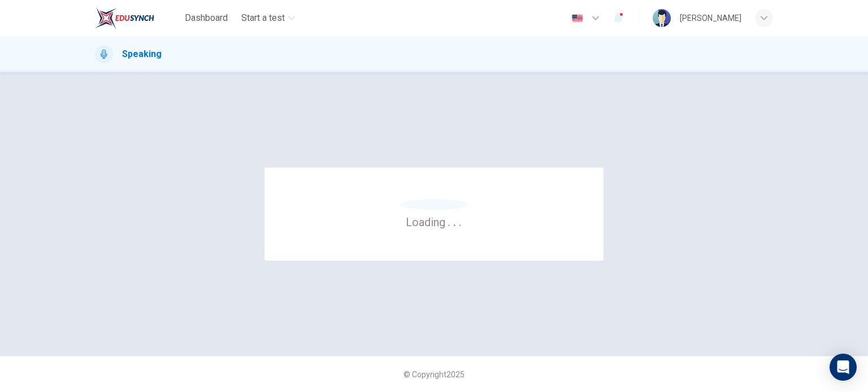 The width and height of the screenshot is (868, 392). I want to click on span: © Copyright 2025, so click(434, 375).